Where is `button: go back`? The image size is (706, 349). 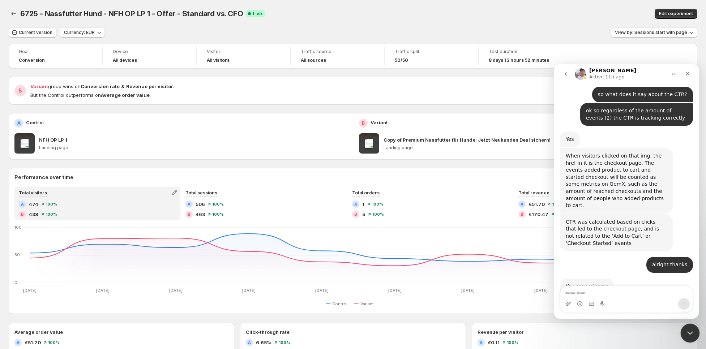 button: go back is located at coordinates (12, 10).